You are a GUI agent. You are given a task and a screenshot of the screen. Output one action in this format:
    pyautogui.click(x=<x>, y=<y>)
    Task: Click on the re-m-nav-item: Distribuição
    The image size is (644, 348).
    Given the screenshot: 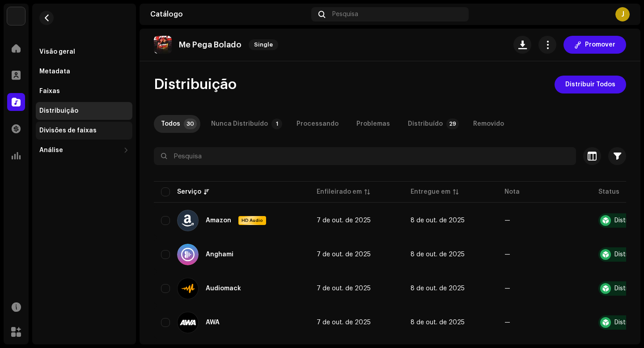 What is the action you would take?
    pyautogui.click(x=84, y=111)
    